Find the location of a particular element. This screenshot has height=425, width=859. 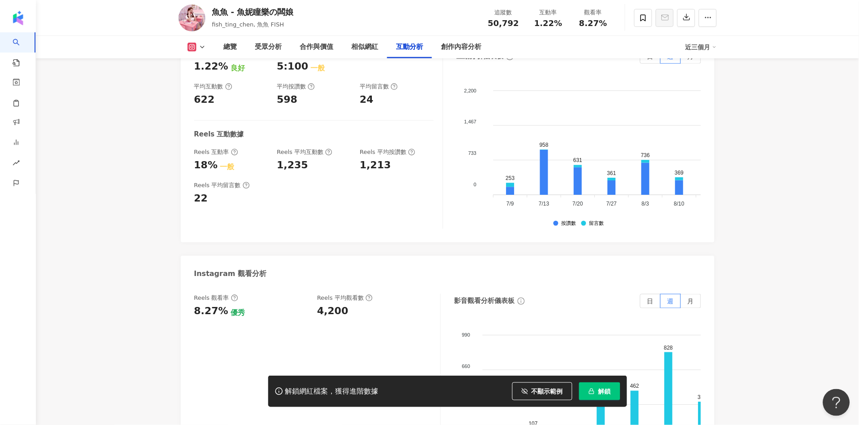

div: 良好 is located at coordinates (238, 68).